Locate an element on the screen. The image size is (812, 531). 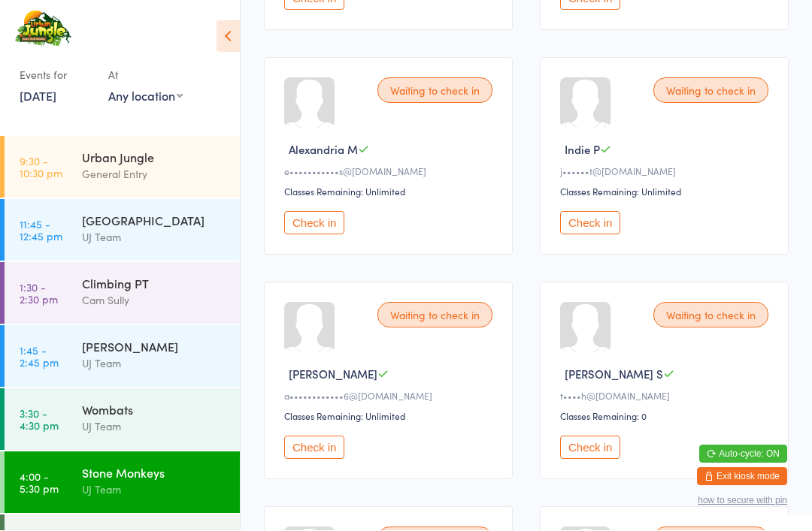
div: At is located at coordinates (145, 75).